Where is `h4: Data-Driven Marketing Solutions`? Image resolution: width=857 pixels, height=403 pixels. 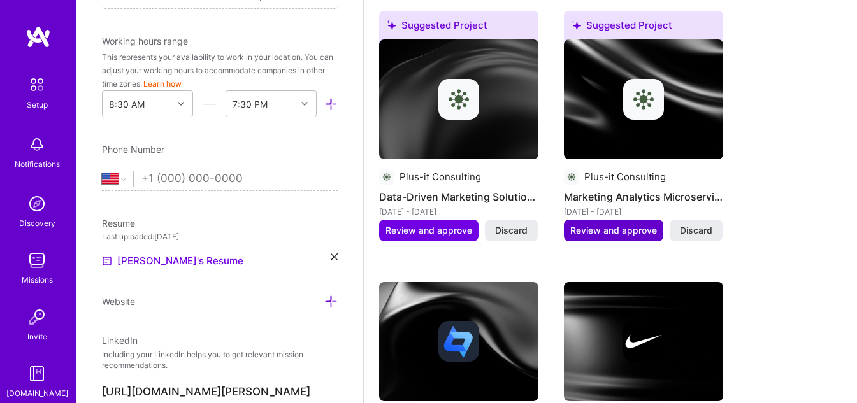 h4: Data-Driven Marketing Solutions is located at coordinates (459, 197).